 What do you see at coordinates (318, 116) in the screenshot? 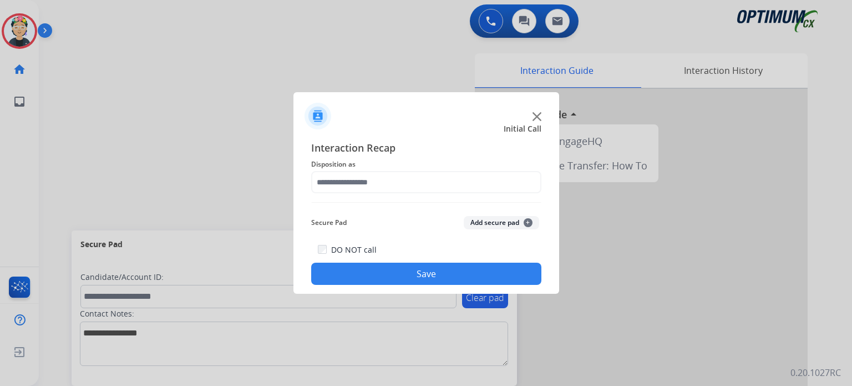
I see `img: contactIcon` at bounding box center [318, 116].